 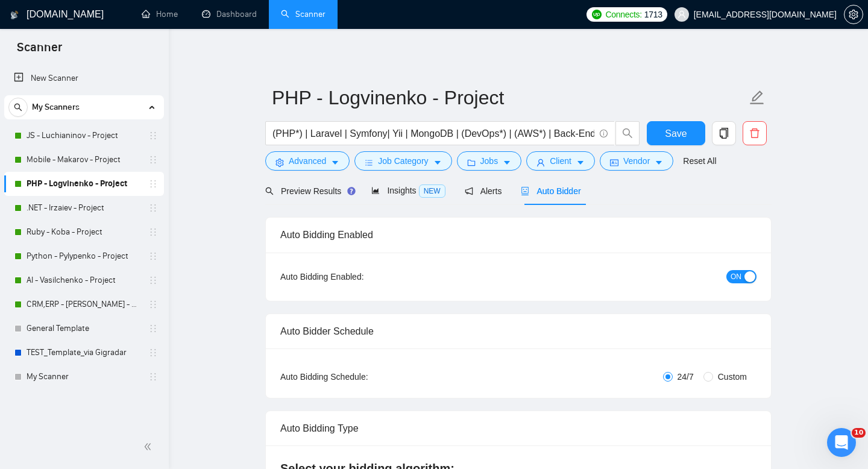 I want to click on a: Ruby - Koba - Project, so click(x=83, y=232).